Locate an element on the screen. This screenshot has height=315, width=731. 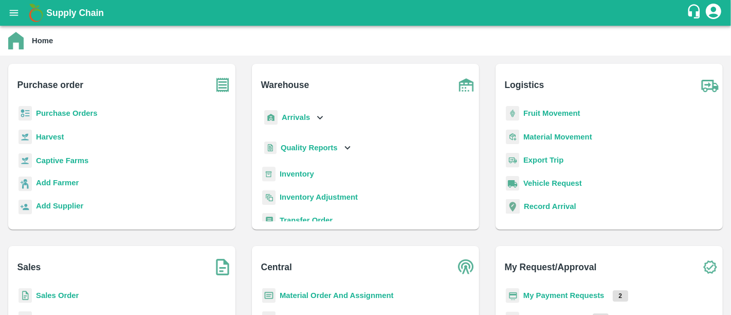
a: Add Supplier is located at coordinates (60, 207).